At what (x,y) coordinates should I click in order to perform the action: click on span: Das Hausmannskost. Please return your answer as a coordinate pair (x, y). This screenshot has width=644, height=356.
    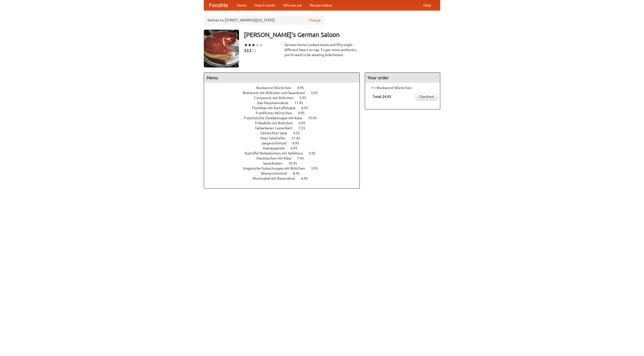
    Looking at the image, I should click on (275, 103).